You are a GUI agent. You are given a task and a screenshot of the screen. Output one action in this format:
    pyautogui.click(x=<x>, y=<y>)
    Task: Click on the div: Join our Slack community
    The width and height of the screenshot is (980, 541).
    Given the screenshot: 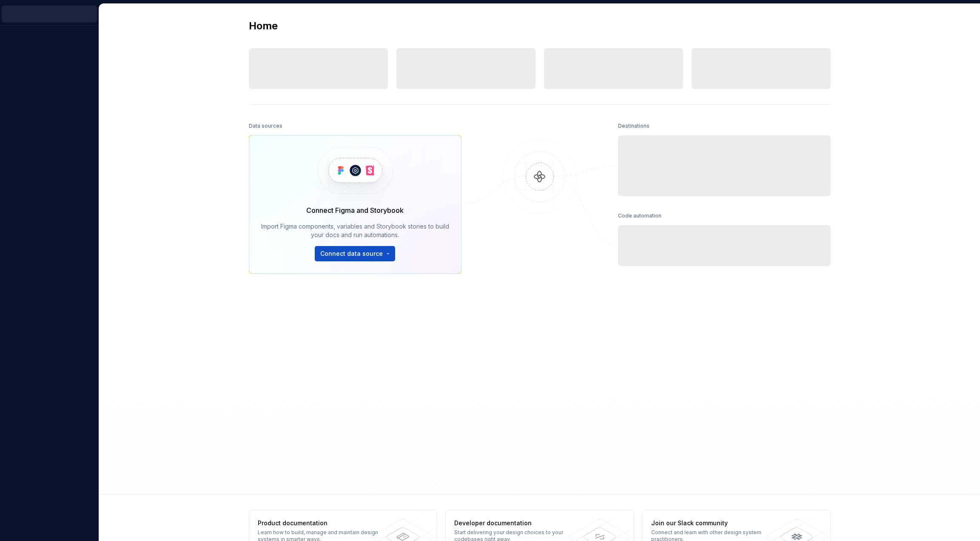 What is the action you would take?
    pyautogui.click(x=713, y=523)
    